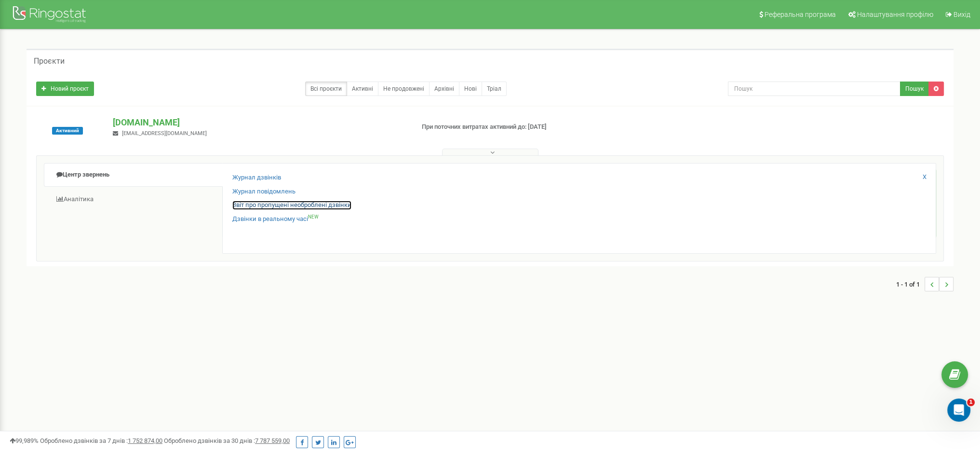 The width and height of the screenshot is (980, 453). What do you see at coordinates (814, 89) in the screenshot?
I see `input: Пошук` at bounding box center [814, 89].